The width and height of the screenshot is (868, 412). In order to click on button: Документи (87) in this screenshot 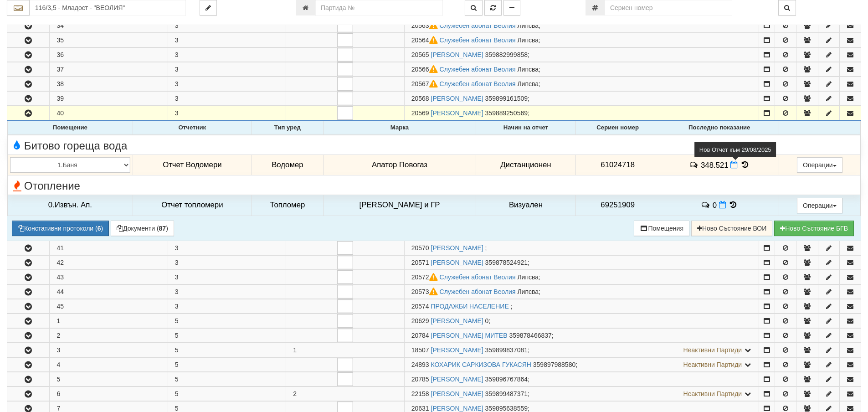, I will do `click(142, 228)`.